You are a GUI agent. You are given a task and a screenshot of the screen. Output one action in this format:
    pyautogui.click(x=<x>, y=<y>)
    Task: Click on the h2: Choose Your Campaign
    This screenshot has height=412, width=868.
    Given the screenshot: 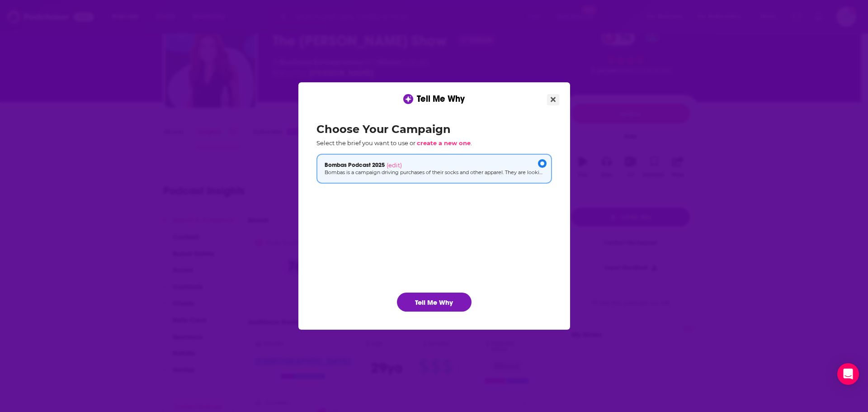 What is the action you would take?
    pyautogui.click(x=434, y=129)
    